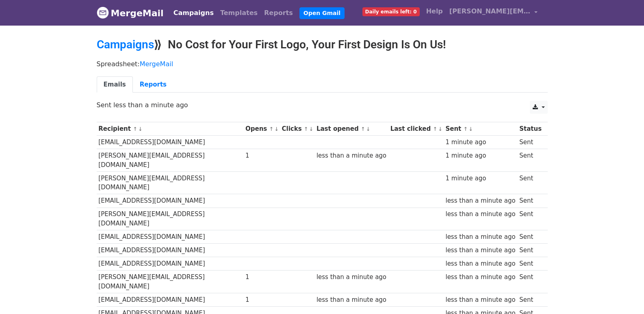 This screenshot has height=314, width=644. I want to click on a: Open Gmail, so click(322, 13).